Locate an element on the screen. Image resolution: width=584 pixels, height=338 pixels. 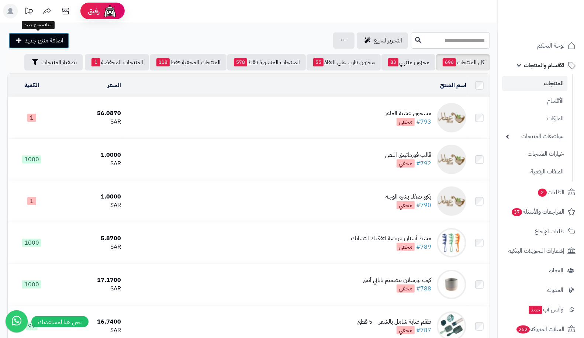
span: تصفية المنتجات is located at coordinates (59, 62).